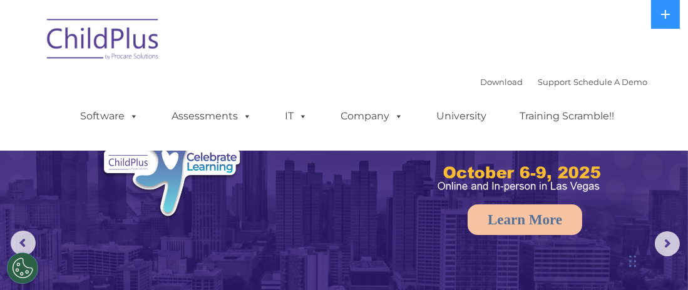 This screenshot has height=290, width=688. What do you see at coordinates (212, 116) in the screenshot?
I see `a: Assessments` at bounding box center [212, 116].